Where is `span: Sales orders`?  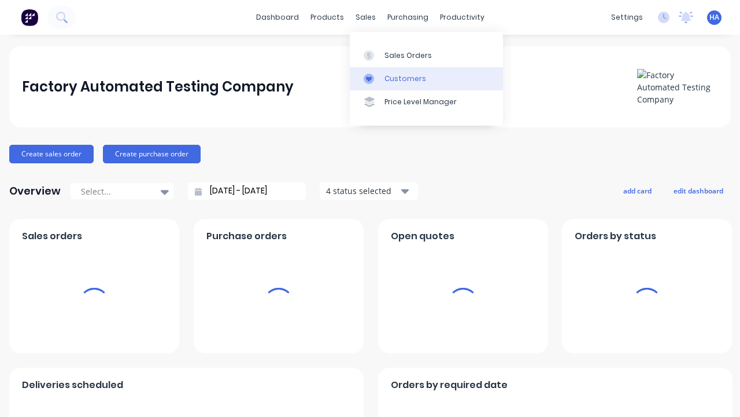
span: Sales orders is located at coordinates (52, 236).